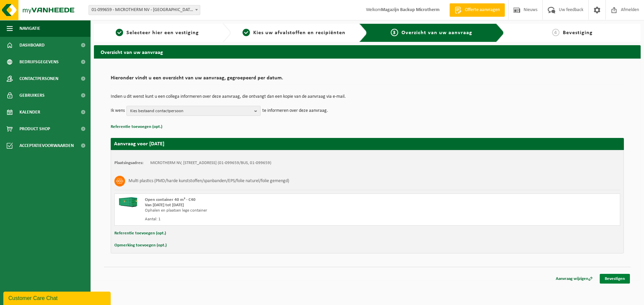 The width and height of the screenshot is (644, 305). Describe the element at coordinates (191, 111) in the screenshot. I see `span: Kies bestaand contactpersoon` at that location.